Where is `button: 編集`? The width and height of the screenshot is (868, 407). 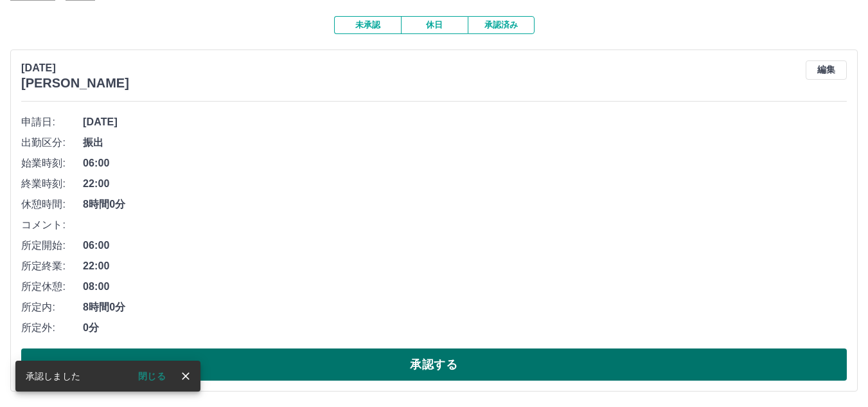 button: 編集 is located at coordinates (826, 70).